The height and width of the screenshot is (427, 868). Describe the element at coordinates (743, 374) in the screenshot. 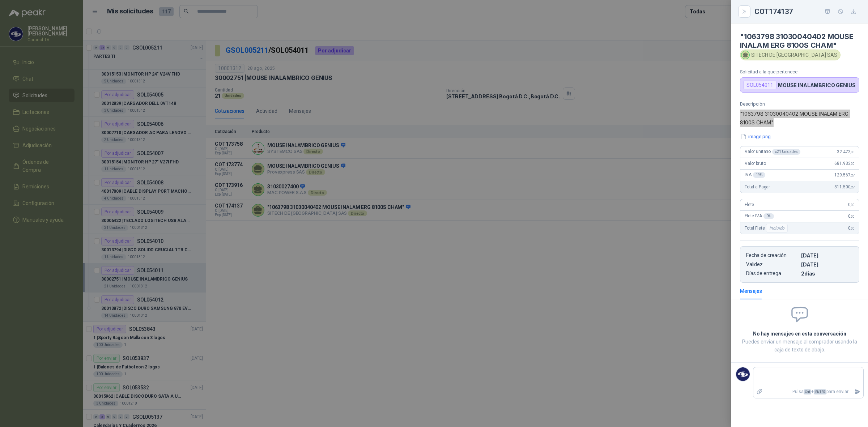

I see `img: Company Logo` at that location.